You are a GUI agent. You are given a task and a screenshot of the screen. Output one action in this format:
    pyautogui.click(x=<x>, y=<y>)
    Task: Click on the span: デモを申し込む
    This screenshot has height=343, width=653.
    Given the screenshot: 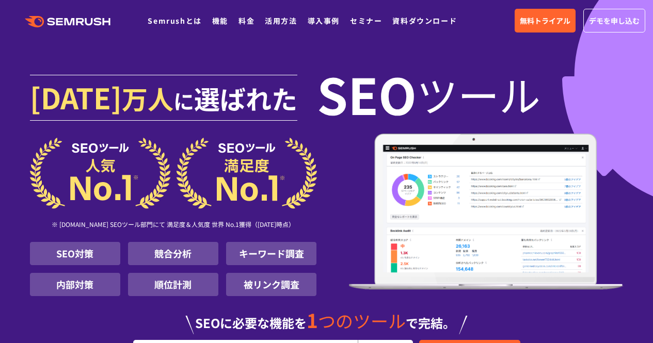 What is the action you would take?
    pyautogui.click(x=614, y=21)
    